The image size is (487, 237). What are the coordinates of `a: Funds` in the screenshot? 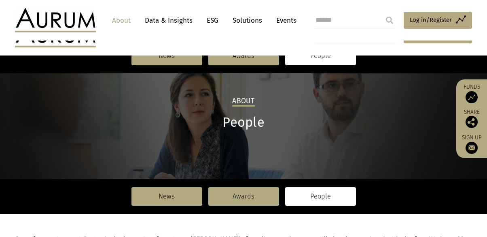 It's located at (472, 93).